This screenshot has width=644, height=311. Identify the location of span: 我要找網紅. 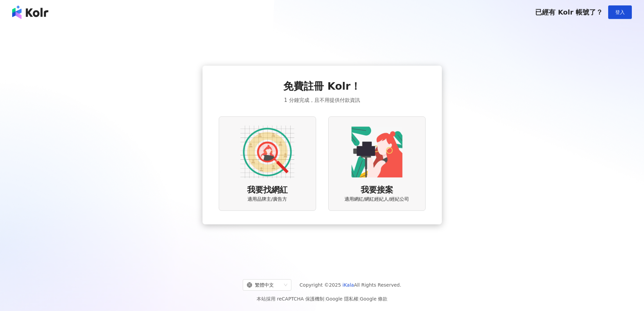
(267, 190).